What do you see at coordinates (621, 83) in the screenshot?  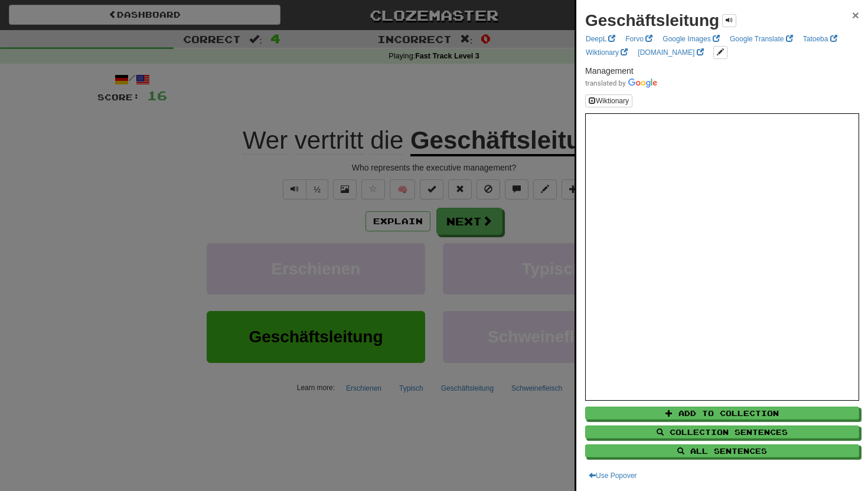 I see `img: Color short` at bounding box center [621, 83].